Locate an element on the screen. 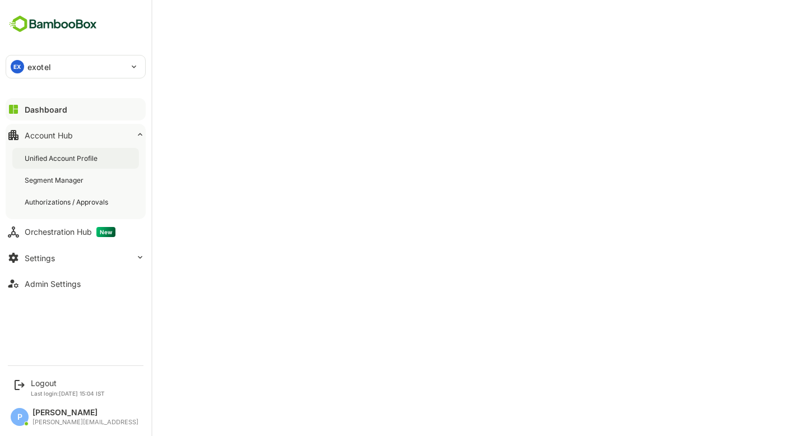  span: New is located at coordinates (106, 232).